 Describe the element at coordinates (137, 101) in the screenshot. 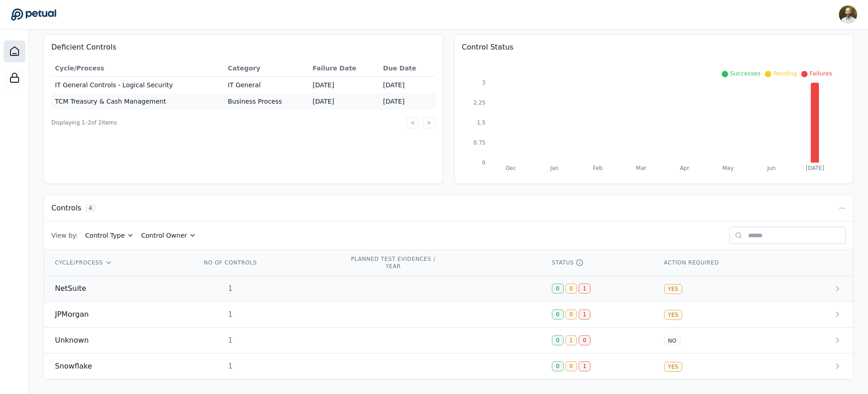

I see `td: TCM Treasury & Cash Management` at that location.